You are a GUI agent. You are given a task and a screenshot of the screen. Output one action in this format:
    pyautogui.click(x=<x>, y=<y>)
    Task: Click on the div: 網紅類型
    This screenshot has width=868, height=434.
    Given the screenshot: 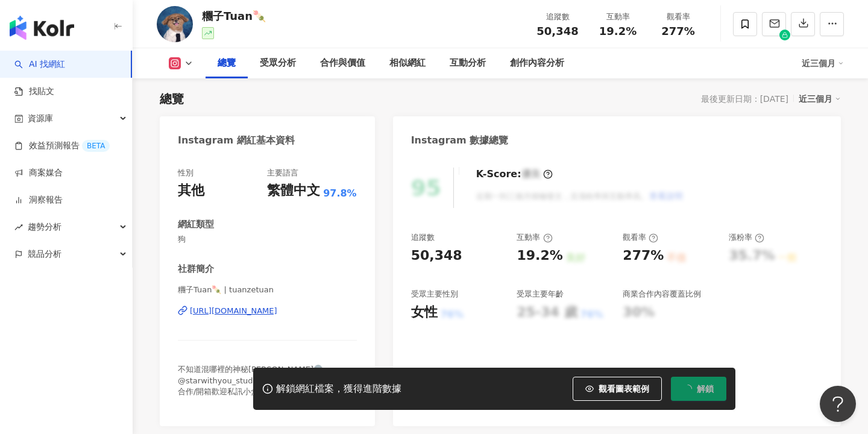 What is the action you would take?
    pyautogui.click(x=196, y=224)
    